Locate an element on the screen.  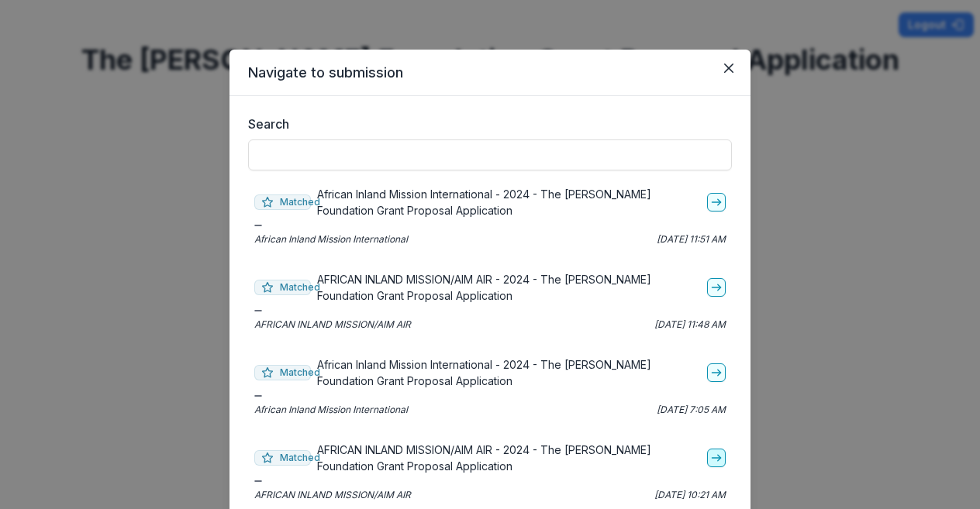
label: Search is located at coordinates (485, 124).